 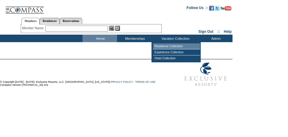 What do you see at coordinates (228, 32) in the screenshot?
I see `a: Help` at bounding box center [228, 32].